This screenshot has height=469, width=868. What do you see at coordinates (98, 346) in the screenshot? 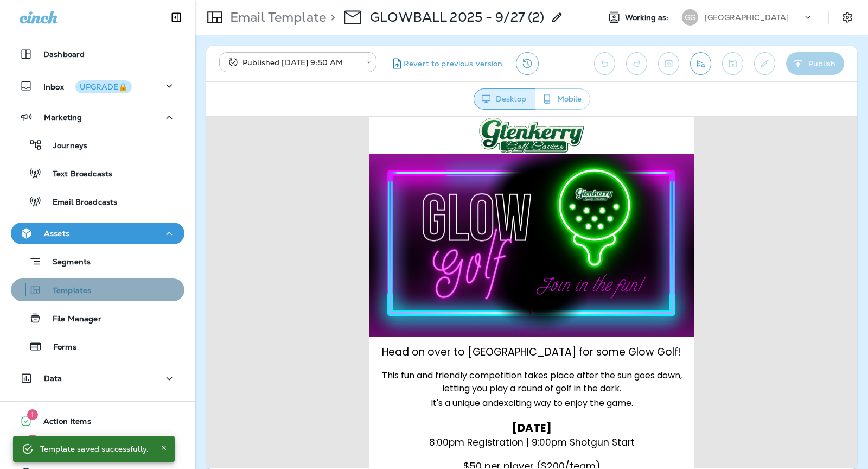
I see `button: Forms` at bounding box center [98, 346].